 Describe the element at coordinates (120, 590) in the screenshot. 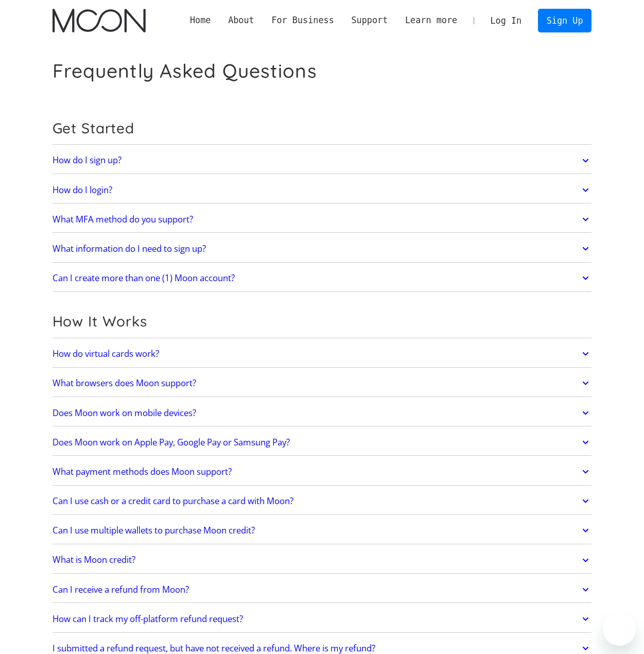

I see `h2: Can I receive a refund from Moon?` at that location.